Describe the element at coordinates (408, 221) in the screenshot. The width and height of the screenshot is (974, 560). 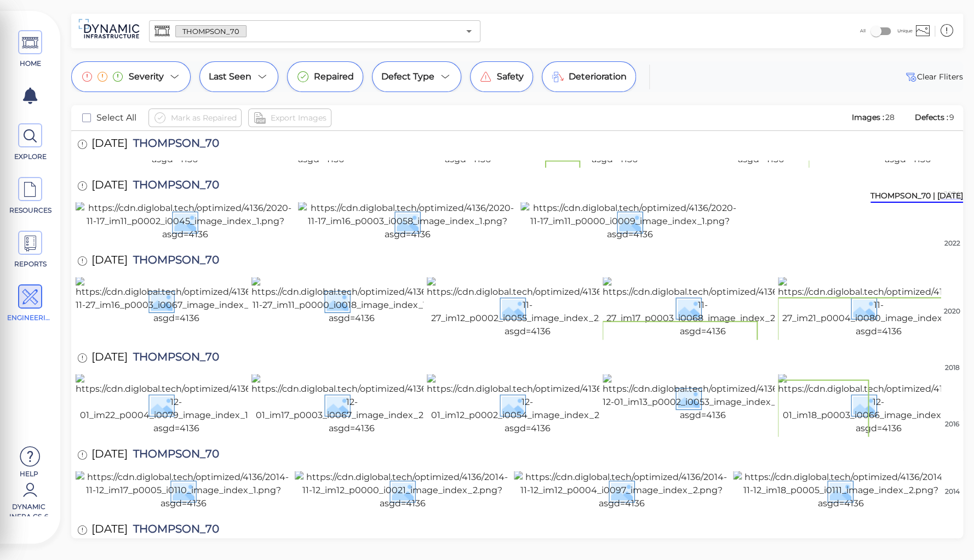
I see `img: https://cdn.diglobal.tech/optimized/4136/2020-11-17_im16_p0003_i0058_image_index_1.png?asgd=4136` at that location.